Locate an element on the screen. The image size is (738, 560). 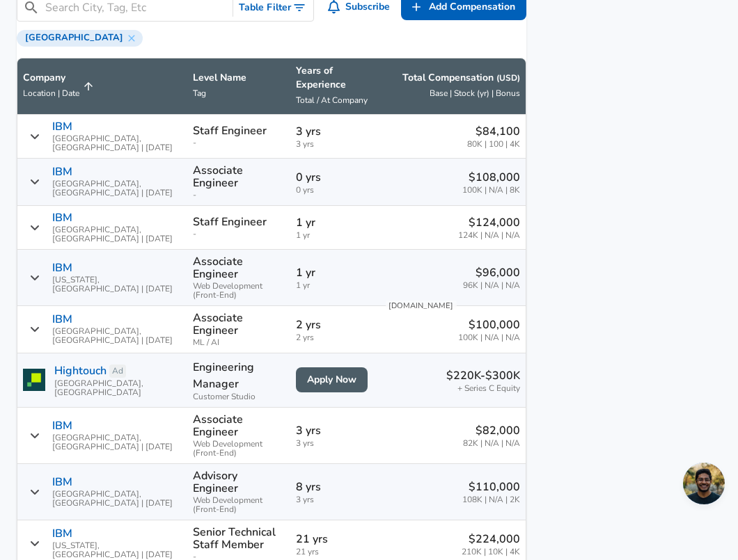
p: $224,000 is located at coordinates (491, 539).